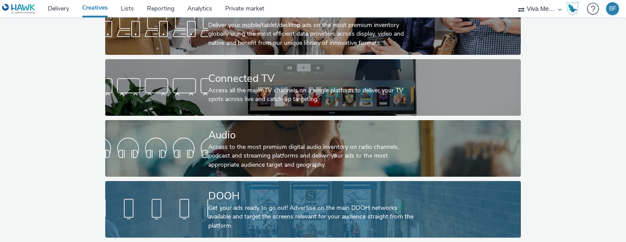 The height and width of the screenshot is (242, 626). I want to click on div: DOOH, so click(311, 196).